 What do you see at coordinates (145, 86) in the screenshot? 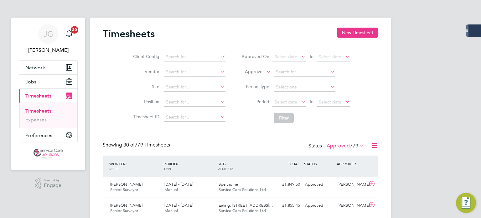
I see `label: Site` at bounding box center [145, 86].